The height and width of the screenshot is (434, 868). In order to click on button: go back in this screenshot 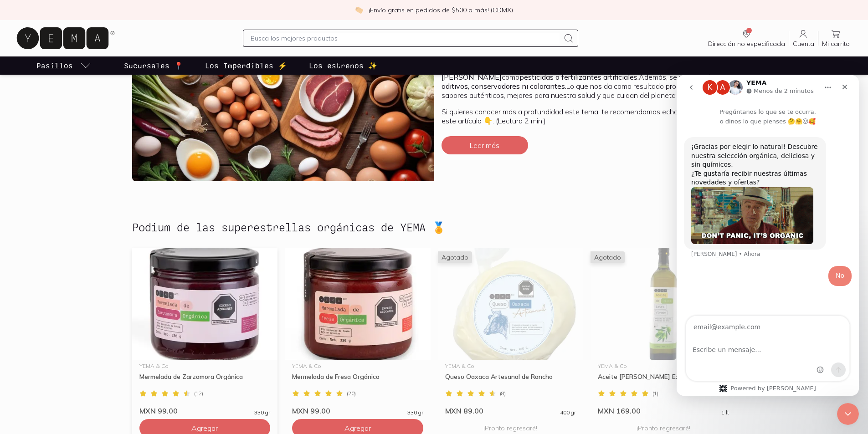, I will do `click(15, 13)`.